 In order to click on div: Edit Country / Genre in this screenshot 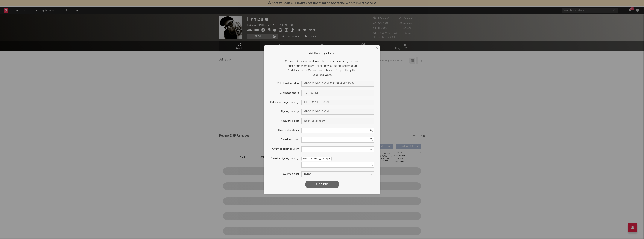, I will do `click(322, 53)`.